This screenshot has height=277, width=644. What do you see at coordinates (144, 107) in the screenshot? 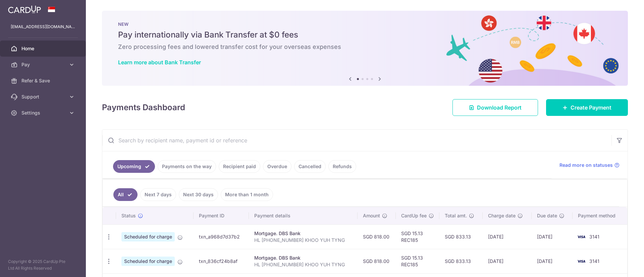
I see `h4: Payments Dashboard` at bounding box center [144, 107].